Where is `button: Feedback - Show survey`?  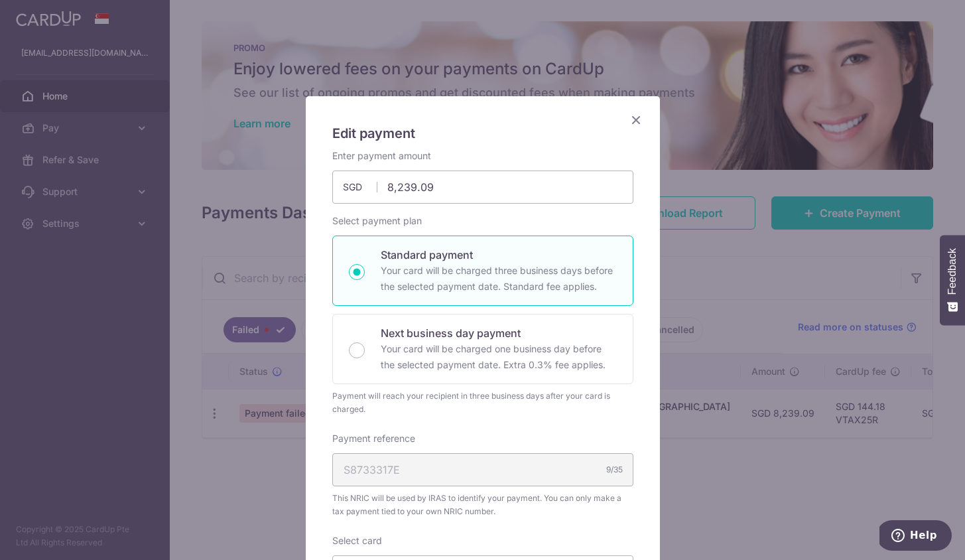
button: Feedback - Show survey is located at coordinates (953, 280).